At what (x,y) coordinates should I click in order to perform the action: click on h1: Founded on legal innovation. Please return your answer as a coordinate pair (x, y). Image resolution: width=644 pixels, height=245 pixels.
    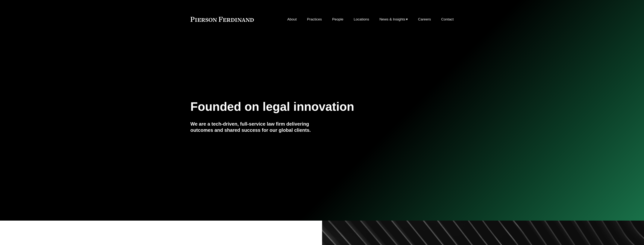
    Looking at the image, I should click on (300, 107).